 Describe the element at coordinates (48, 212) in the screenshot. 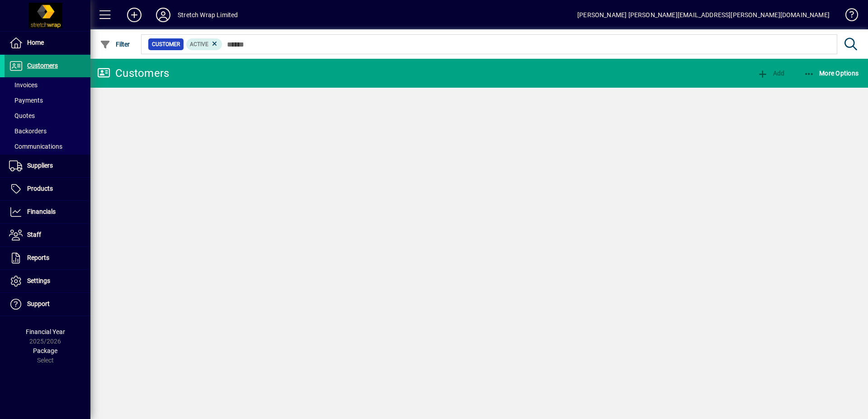

I see `a: Financials` at that location.